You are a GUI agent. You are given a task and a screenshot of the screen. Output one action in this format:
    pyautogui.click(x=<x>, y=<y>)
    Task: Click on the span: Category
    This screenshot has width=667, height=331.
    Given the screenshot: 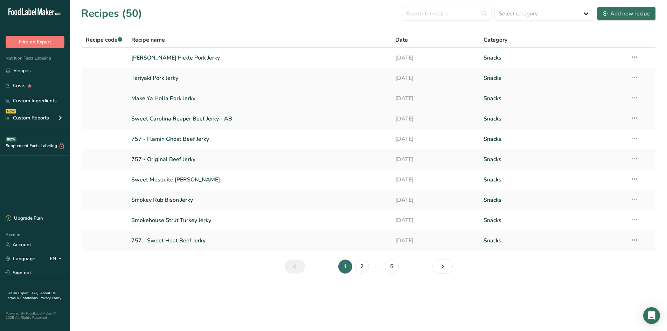 What is the action you would take?
    pyautogui.click(x=495, y=40)
    